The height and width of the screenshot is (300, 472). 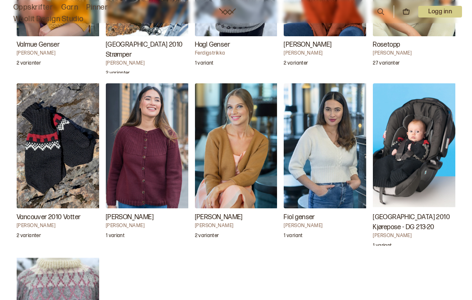 What do you see at coordinates (58, 45) in the screenshot?
I see `h3: Valmue Genser` at bounding box center [58, 45].